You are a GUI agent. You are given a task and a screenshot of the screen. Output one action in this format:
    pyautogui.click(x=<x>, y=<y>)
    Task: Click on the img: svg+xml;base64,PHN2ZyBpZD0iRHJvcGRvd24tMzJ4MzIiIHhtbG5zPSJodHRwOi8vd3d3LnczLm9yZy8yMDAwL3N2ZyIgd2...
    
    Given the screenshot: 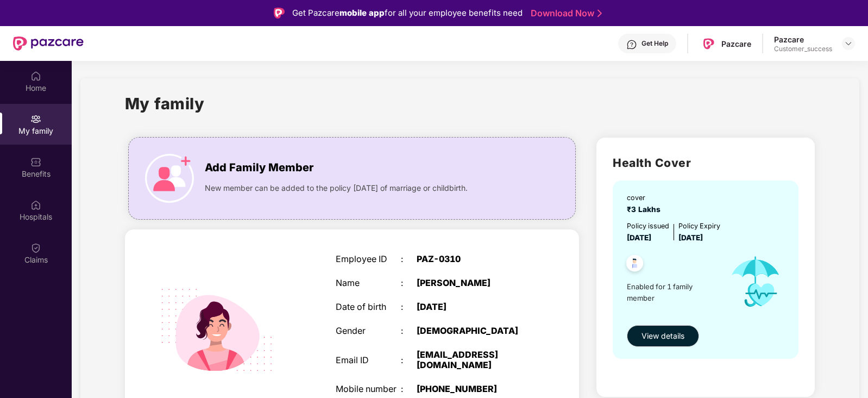 What is the action you would take?
    pyautogui.click(x=849, y=44)
    